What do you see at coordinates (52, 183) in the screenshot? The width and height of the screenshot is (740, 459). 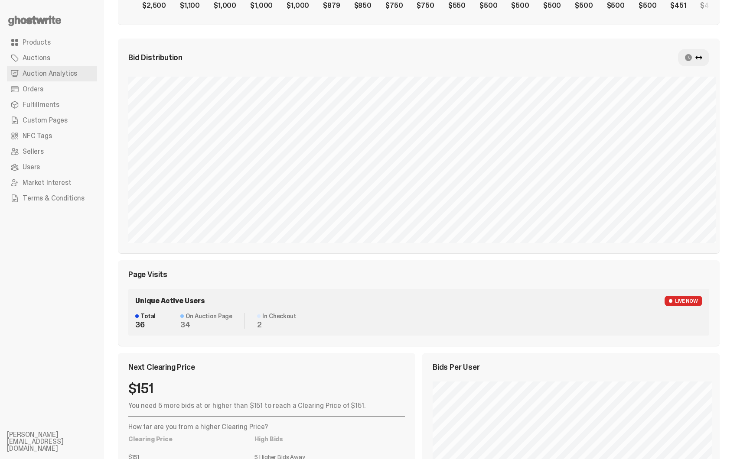 I see `a: Market Interest` at bounding box center [52, 183].